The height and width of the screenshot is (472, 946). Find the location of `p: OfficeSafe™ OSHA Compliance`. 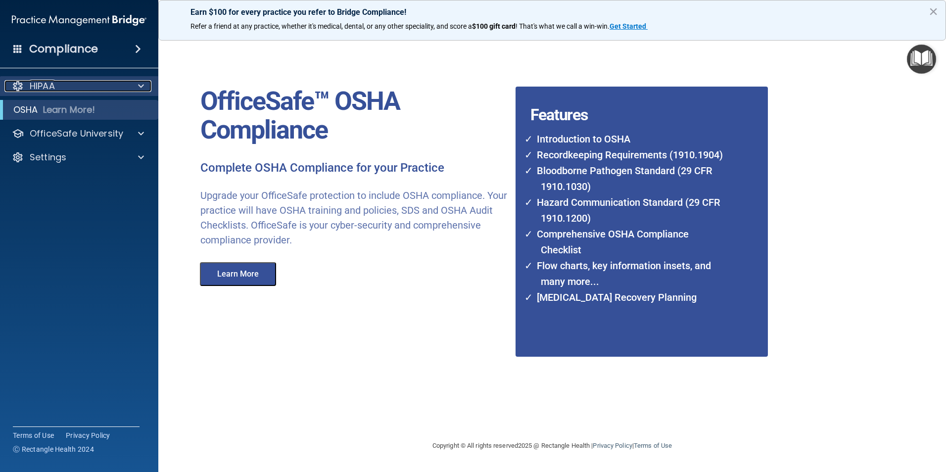

p: OfficeSafe™ OSHA Compliance is located at coordinates (354, 116).